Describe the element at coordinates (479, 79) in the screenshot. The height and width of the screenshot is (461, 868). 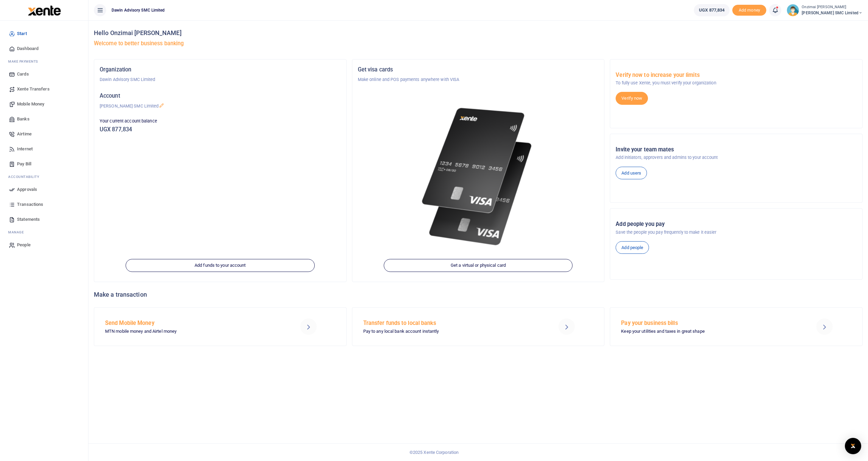
I see `p: Make online and POS payments anywhere with VISA` at that location.